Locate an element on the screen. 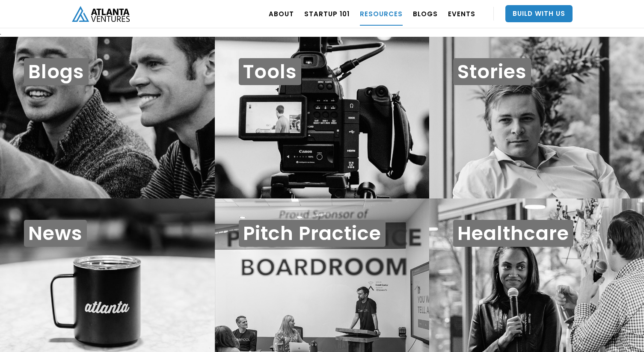 The height and width of the screenshot is (352, 644). h1: Stories is located at coordinates (492, 72).